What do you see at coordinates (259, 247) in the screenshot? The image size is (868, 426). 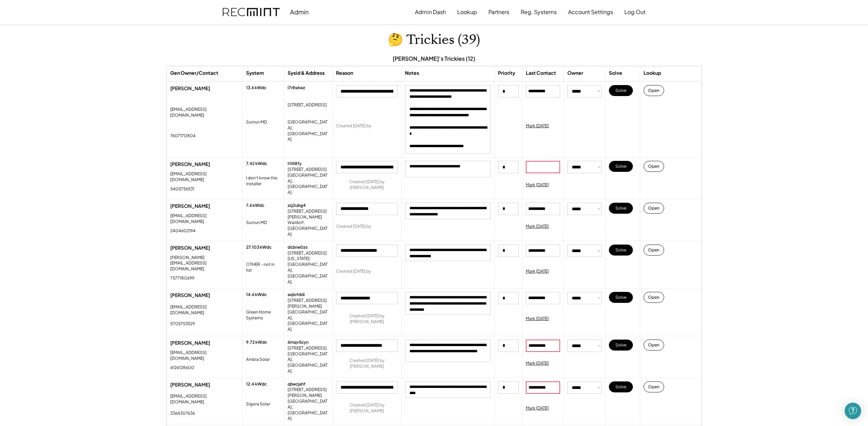 I see `div: 27.103 kWdc` at bounding box center [259, 247].